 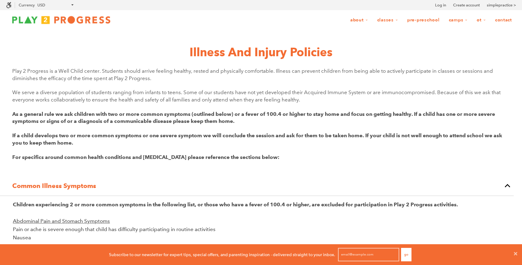 What do you see at coordinates (369, 255) in the screenshot?
I see `input: email@example.com` at bounding box center [369, 255].